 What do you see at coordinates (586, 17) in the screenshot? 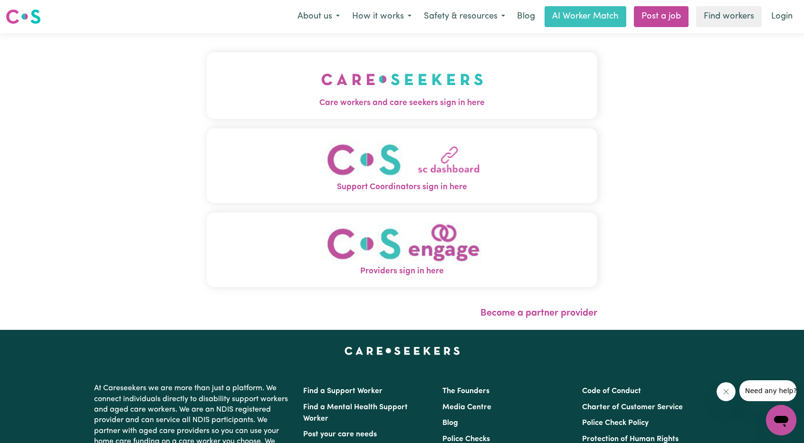
I see `a: AI Worker Match` at bounding box center [586, 17].